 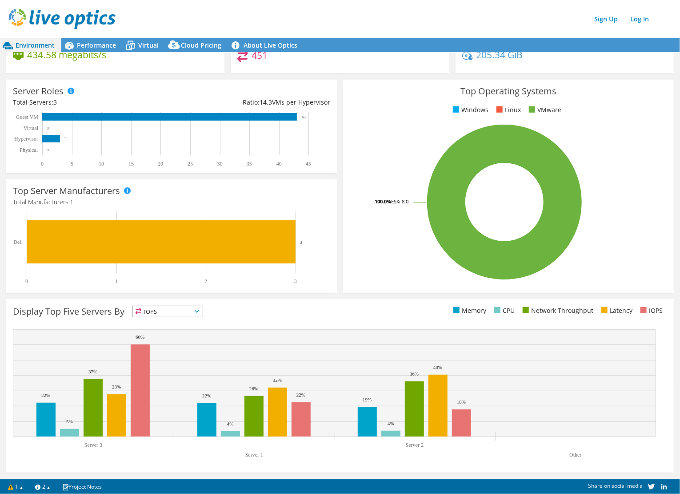 What do you see at coordinates (650, 310) in the screenshot?
I see `li: IOPS` at bounding box center [650, 310].